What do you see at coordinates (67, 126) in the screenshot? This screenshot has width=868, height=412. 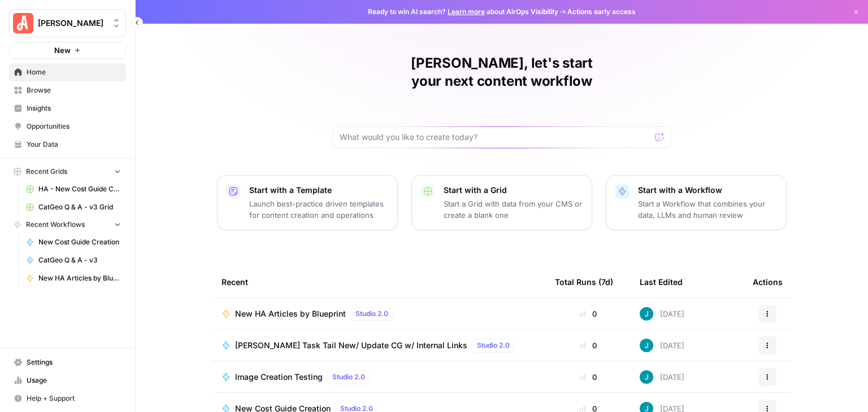 I see `a: Opportunities` at bounding box center [67, 126].